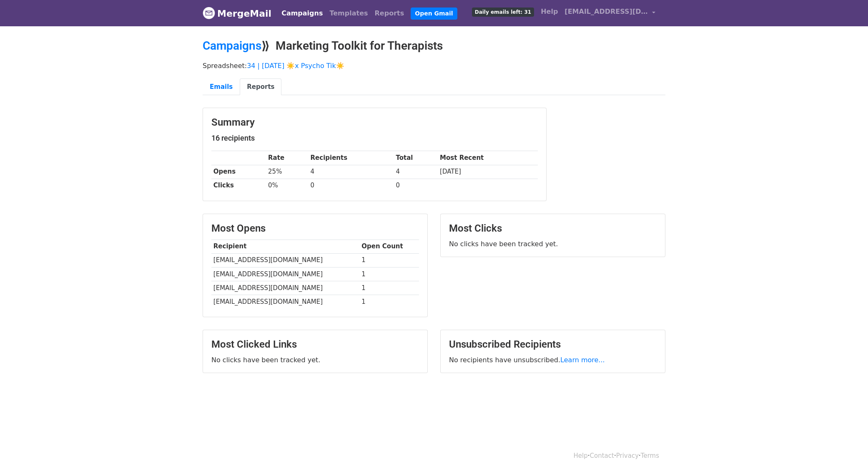 The height and width of the screenshot is (472, 868). What do you see at coordinates (221, 87) in the screenshot?
I see `a: Emails` at bounding box center [221, 87].